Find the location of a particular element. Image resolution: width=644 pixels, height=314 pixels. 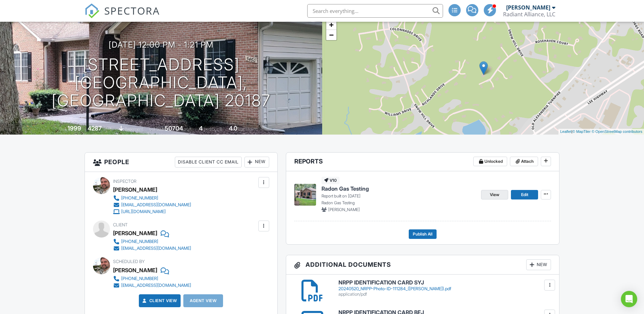

span: Lot Size is located at coordinates (157, 129).